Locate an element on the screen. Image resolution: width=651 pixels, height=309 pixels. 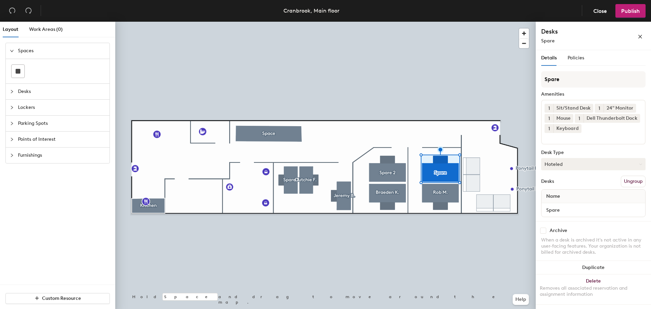
div: Dell Thunderbolt Dock is located at coordinates (612, 118).